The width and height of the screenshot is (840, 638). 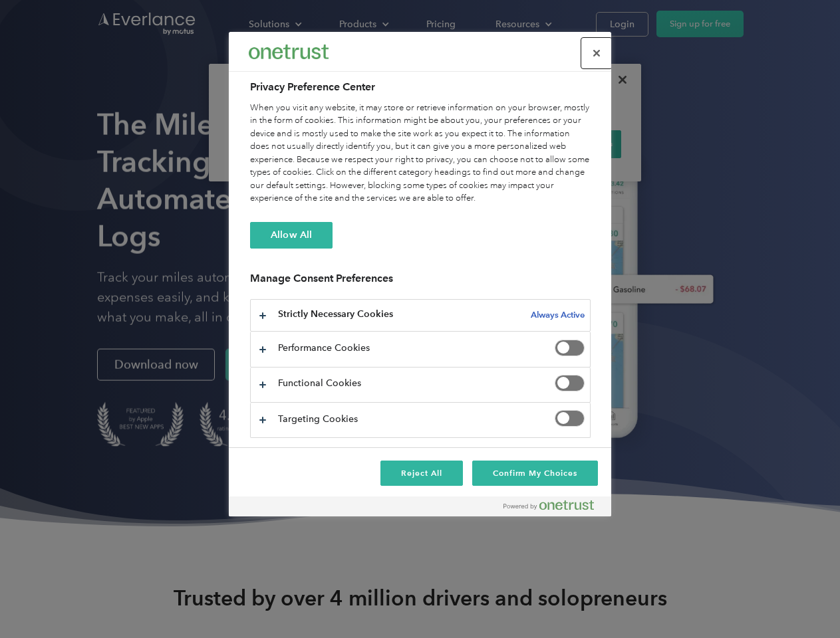 What do you see at coordinates (420, 87) in the screenshot?
I see `h2: Privacy Preference Center` at bounding box center [420, 87].